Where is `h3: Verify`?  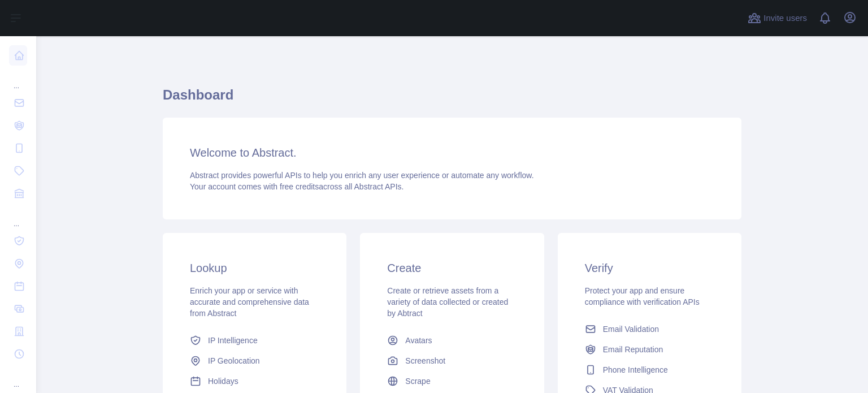 h3: Verify is located at coordinates (649, 268).